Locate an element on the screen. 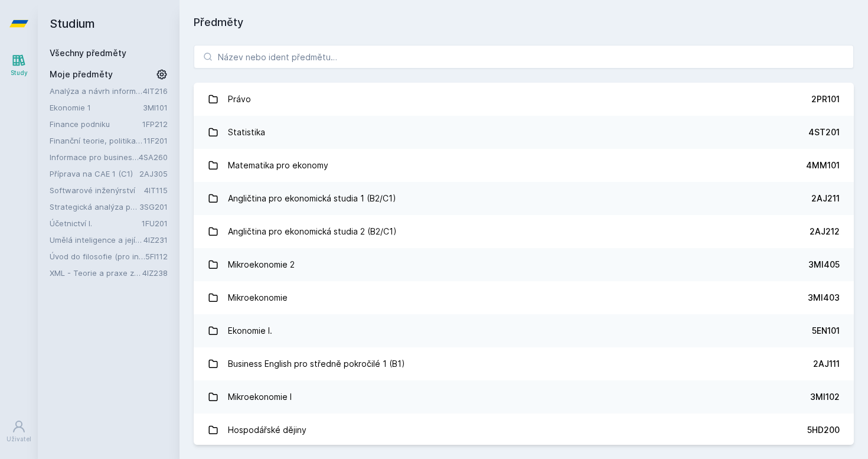 The image size is (868, 459). a: Mikroekonomie 2 3MI405 is located at coordinates (524, 265).